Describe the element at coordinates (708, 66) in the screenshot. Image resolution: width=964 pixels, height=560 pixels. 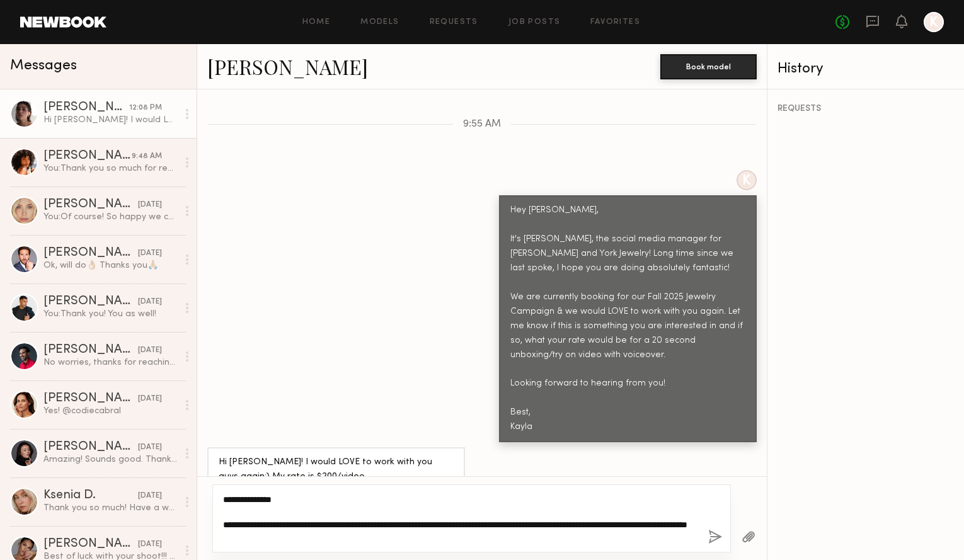
I see `a: Book model` at that location.